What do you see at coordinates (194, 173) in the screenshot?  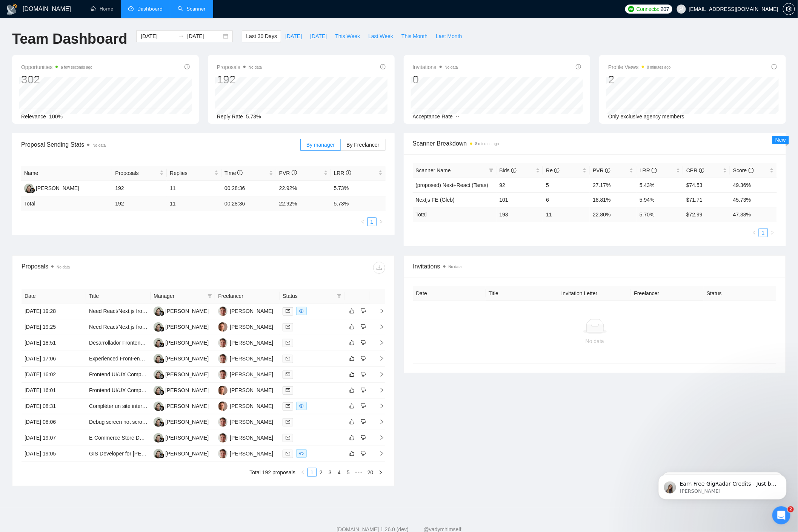 I see `th: Replies` at bounding box center [194, 173].